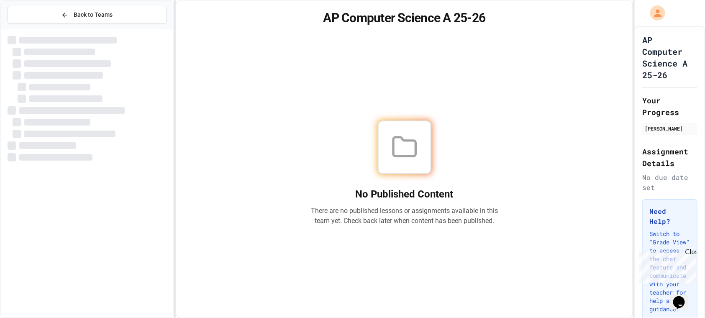 Image resolution: width=705 pixels, height=318 pixels. Describe the element at coordinates (670, 272) in the screenshot. I see `p: Switch to "Grade View" to access the chat feature and communicate with your teacher for help and ...` at that location.